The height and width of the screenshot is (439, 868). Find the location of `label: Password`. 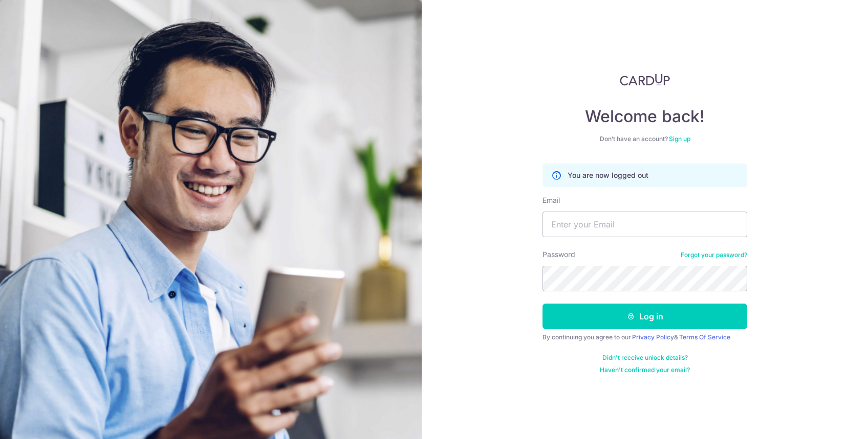

label: Password is located at coordinates (559, 255).